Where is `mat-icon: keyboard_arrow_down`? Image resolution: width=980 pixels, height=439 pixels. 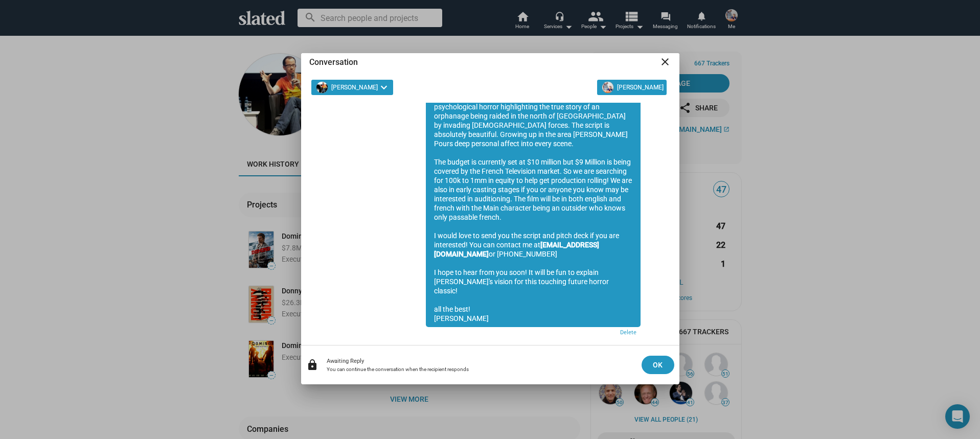 mat-icon: keyboard_arrow_down is located at coordinates (384, 88).